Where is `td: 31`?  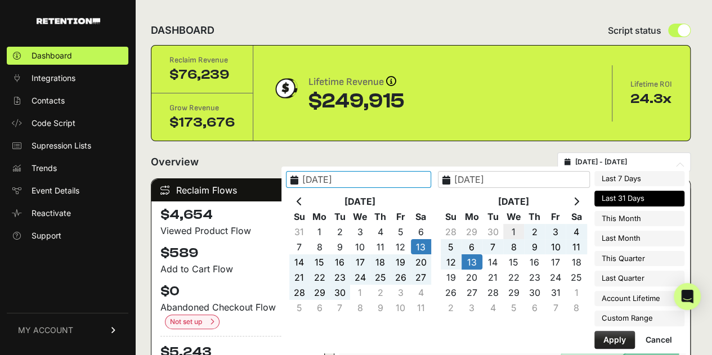
td: 31 is located at coordinates (555, 292).